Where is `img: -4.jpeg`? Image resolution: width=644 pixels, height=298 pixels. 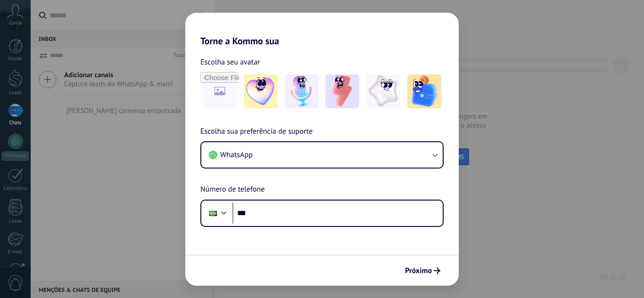
img: -4.jpeg is located at coordinates (383, 91).